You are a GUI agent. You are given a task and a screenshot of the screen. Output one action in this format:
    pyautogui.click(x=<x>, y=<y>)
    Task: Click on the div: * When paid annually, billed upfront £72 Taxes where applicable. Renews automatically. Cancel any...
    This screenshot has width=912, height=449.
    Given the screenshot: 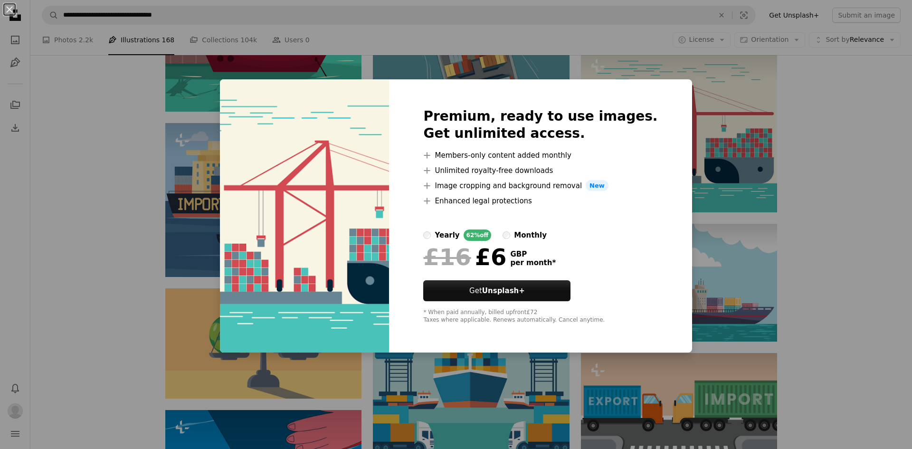 What is the action you would take?
    pyautogui.click(x=540, y=316)
    